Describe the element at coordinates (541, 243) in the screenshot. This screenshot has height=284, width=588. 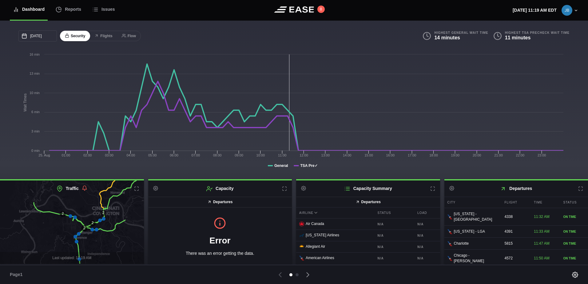
I see `span: 11:47 AM` at that location.